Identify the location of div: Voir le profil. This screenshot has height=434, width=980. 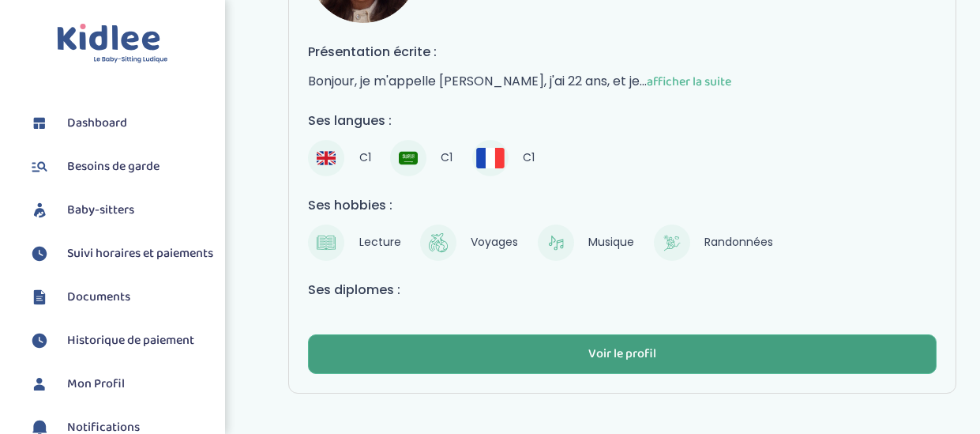
(622, 354).